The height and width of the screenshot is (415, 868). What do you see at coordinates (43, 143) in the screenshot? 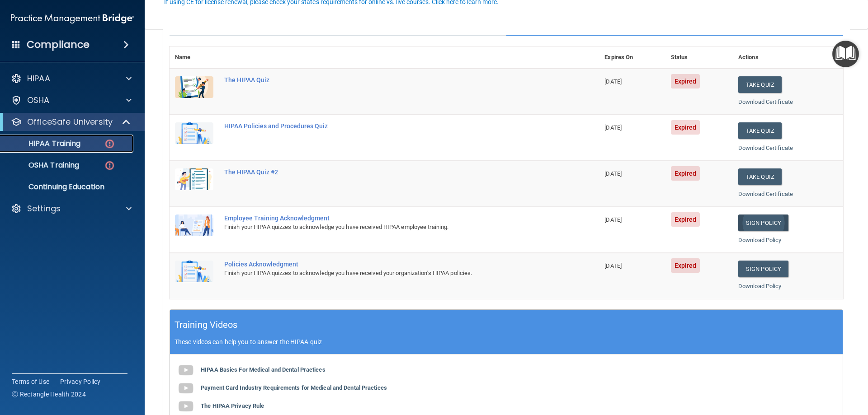
I see `p: HIPAA Training` at bounding box center [43, 143].